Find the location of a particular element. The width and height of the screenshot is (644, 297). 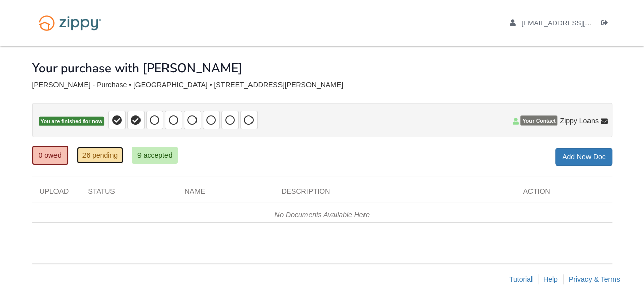

a: edit profile is located at coordinates (574, 25).